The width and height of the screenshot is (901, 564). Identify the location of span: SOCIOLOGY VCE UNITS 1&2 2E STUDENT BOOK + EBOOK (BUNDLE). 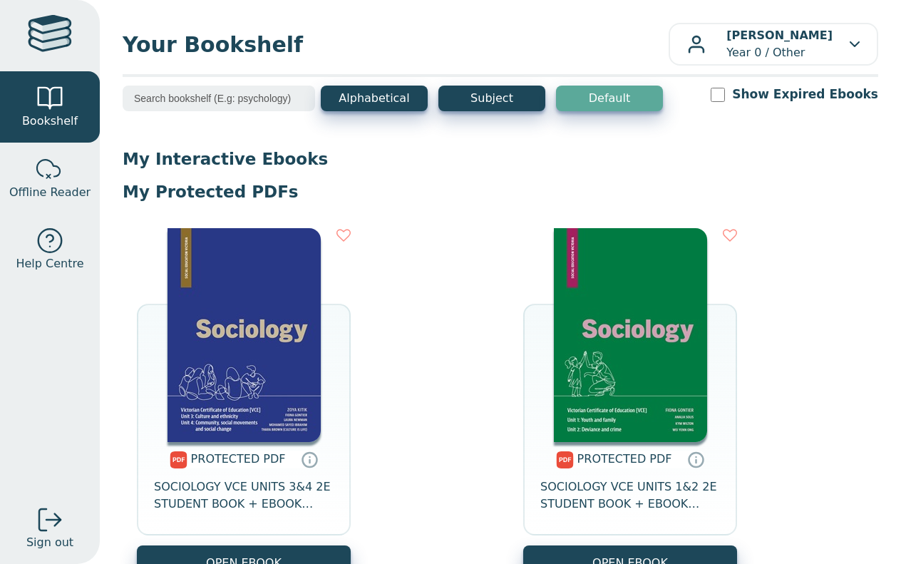
(630, 495).